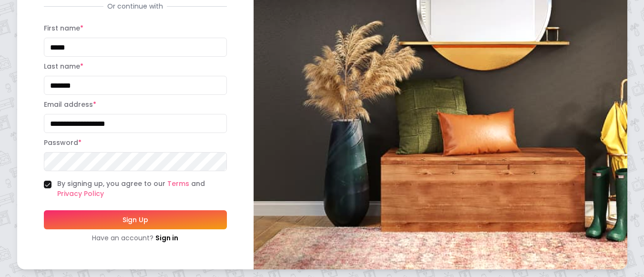 This screenshot has width=644, height=277. Describe the element at coordinates (63, 28) in the screenshot. I see `label: First name` at that location.